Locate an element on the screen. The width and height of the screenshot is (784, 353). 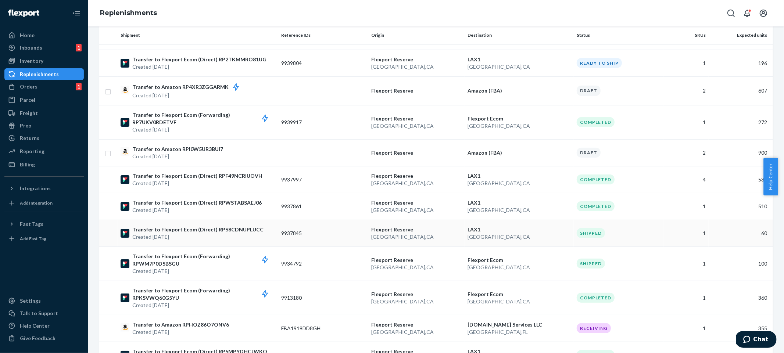
p: Transfer to Amazon RPHOZ86O7ONV6 is located at coordinates (180, 325).